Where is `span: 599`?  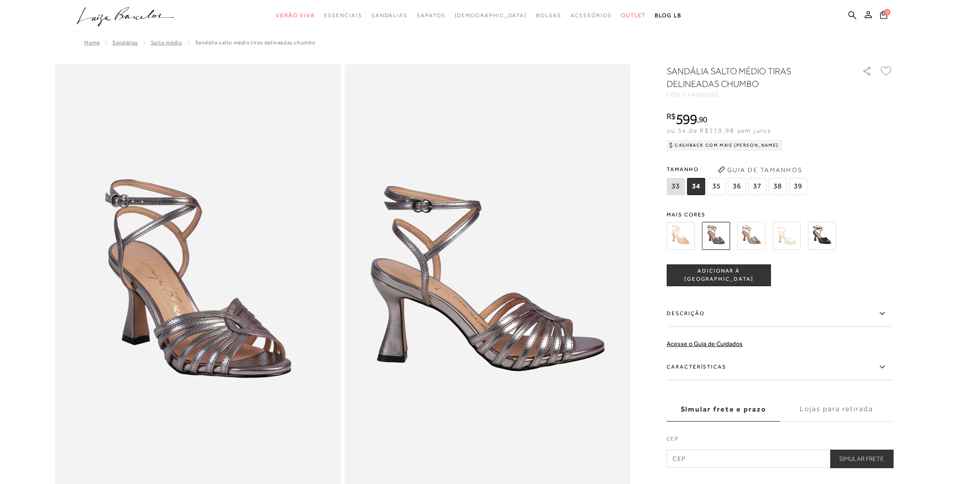
span: 599 is located at coordinates (687, 119).